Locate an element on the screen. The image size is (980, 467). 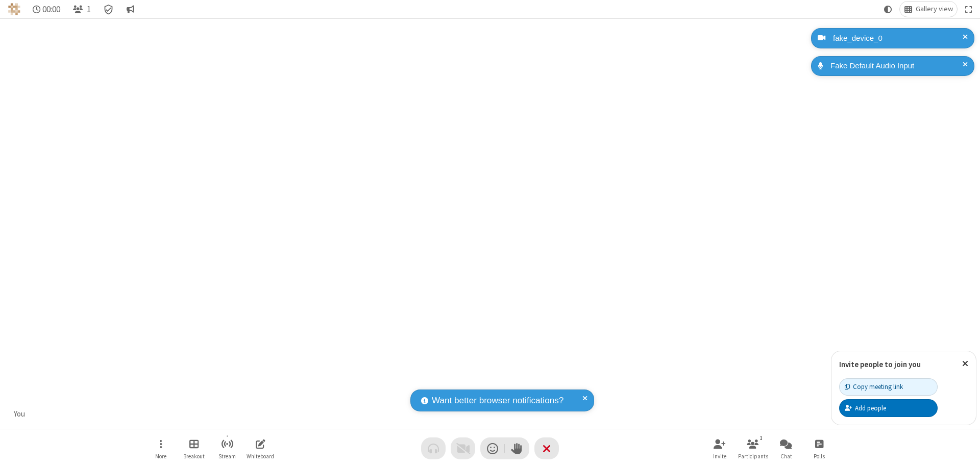
div: 1 is located at coordinates (761, 438).